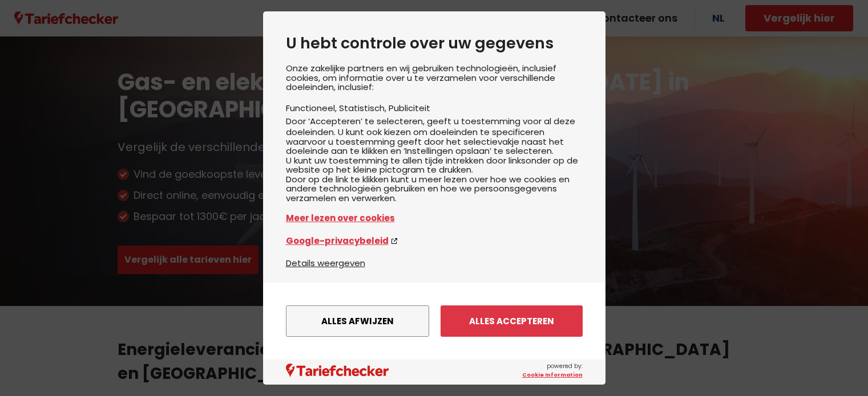  I want to click on div: menu, so click(434, 321).